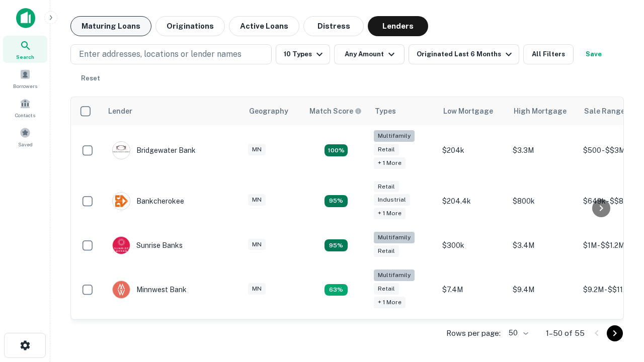 This screenshot has height=362, width=644. Describe the element at coordinates (336, 151) in the screenshot. I see `div: Matching Properties: 17, hasApolloMatch: undefined` at that location.